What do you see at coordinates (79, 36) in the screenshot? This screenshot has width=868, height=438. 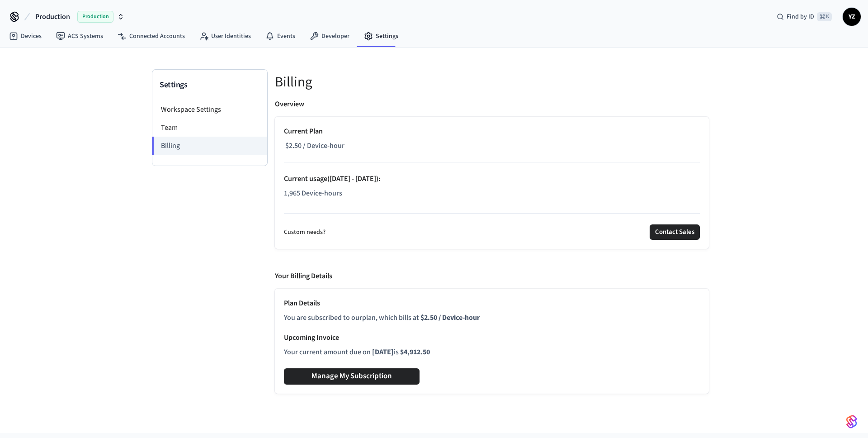 I see `a: ACS Systems` at bounding box center [79, 36].